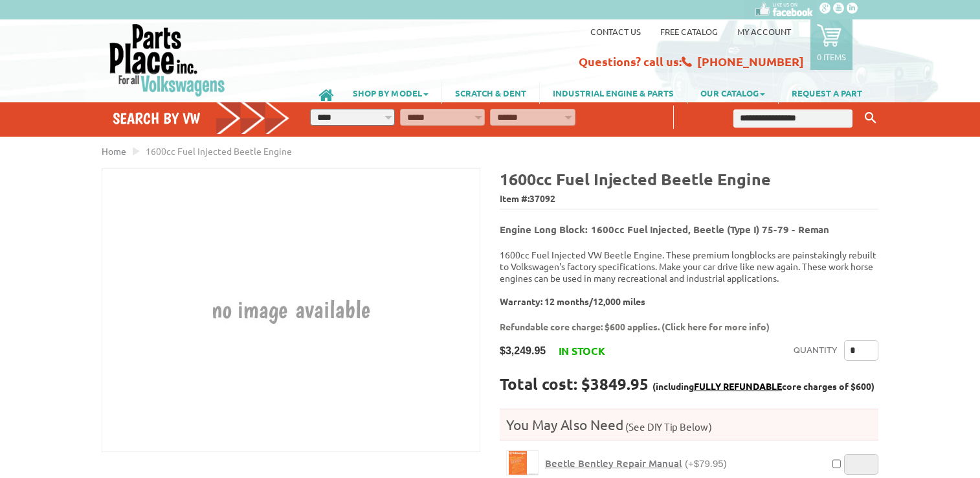  I want to click on a: 0 items, so click(831, 45).